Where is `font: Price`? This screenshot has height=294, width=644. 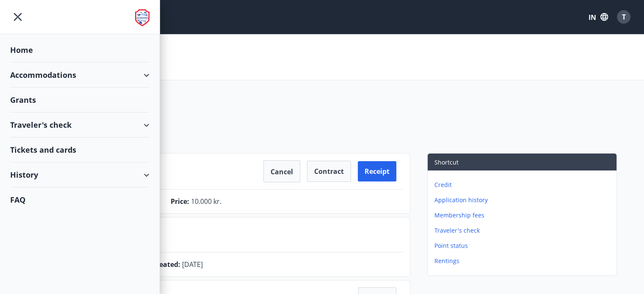 font: Price is located at coordinates (178, 201).